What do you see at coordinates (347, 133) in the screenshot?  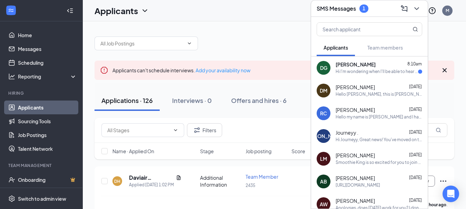 I see `span: Journeyy .` at bounding box center [347, 133].